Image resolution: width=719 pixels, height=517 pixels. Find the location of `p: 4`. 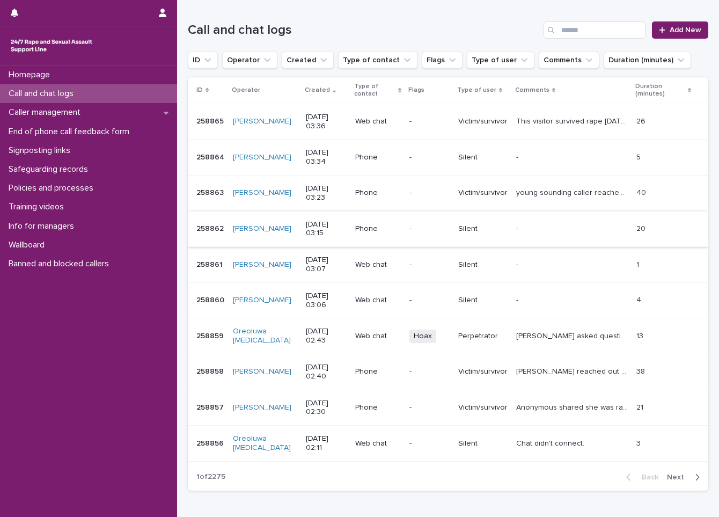

p: 4 is located at coordinates (640, 299).